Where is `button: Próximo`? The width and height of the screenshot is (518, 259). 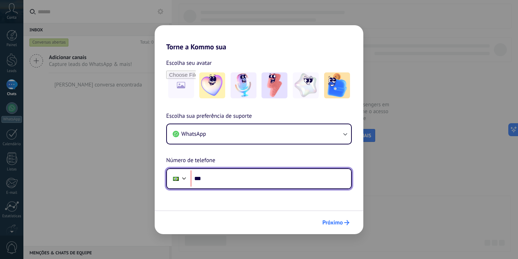
button: Próximo is located at coordinates (336, 222).